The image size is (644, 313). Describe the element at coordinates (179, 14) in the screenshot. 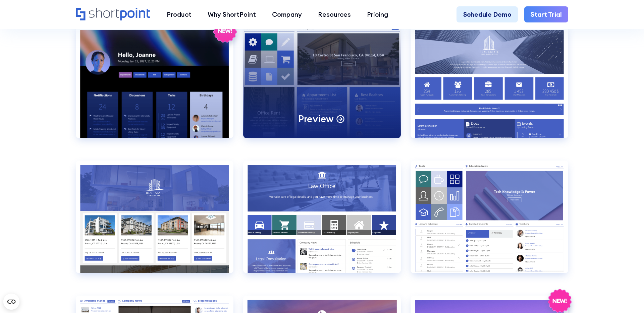

I see `div: Product` at that location.